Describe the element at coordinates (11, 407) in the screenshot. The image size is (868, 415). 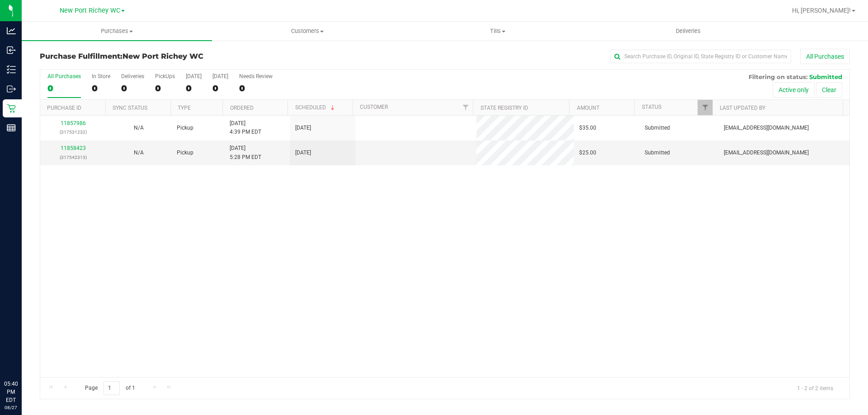
I see `p: 08/27` at that location.